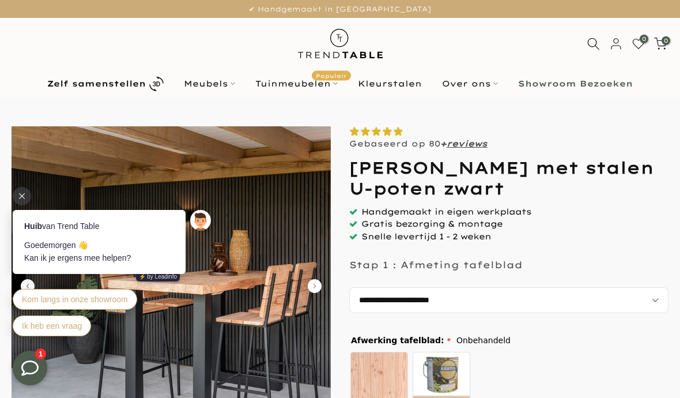 This screenshot has width=680, height=398. I want to click on span: 1, so click(39, 15).